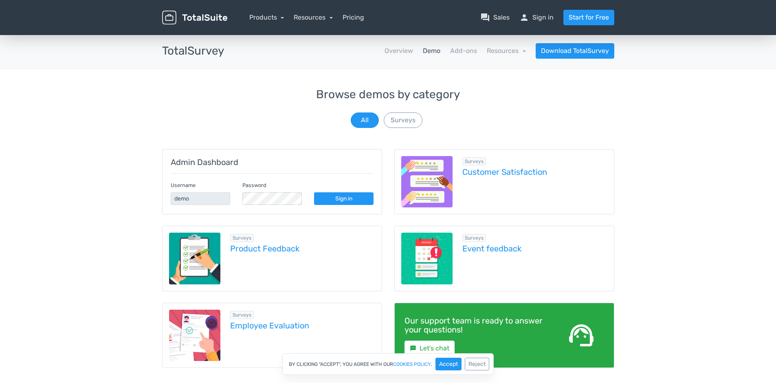 This screenshot has width=776, height=383. What do you see at coordinates (535, 249) in the screenshot?
I see `a: Event feedback` at bounding box center [535, 249].